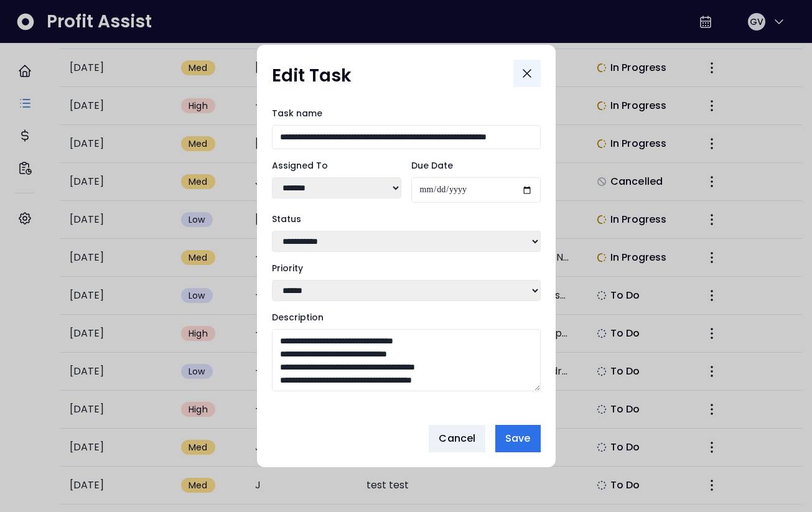  Describe the element at coordinates (406, 268) in the screenshot. I see `label: Priority` at that location.